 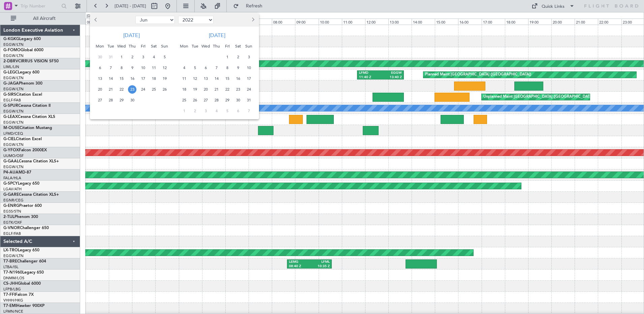 What do you see at coordinates (132, 78) in the screenshot?
I see `span: 16` at bounding box center [132, 78].